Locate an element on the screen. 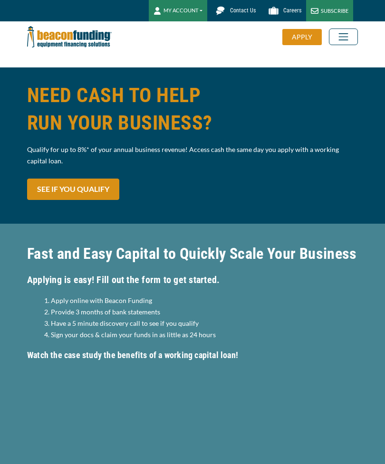  h1: NEED CASH TO HELP is located at coordinates (192, 109).